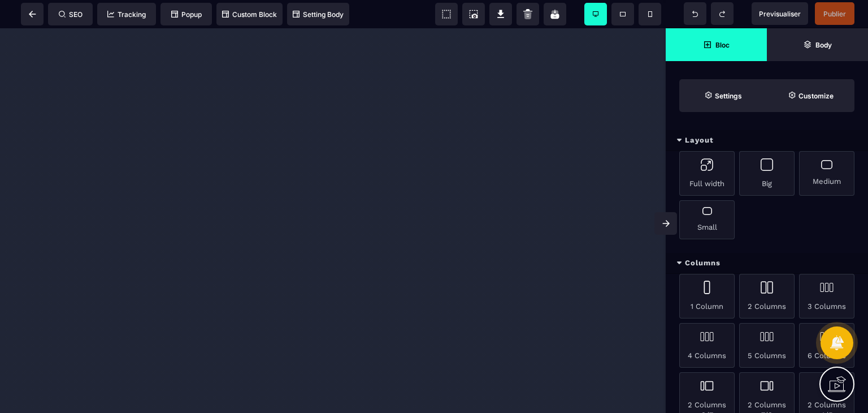 This screenshot has width=868, height=413. What do you see at coordinates (127, 14) in the screenshot?
I see `span: Tracking` at bounding box center [127, 14].